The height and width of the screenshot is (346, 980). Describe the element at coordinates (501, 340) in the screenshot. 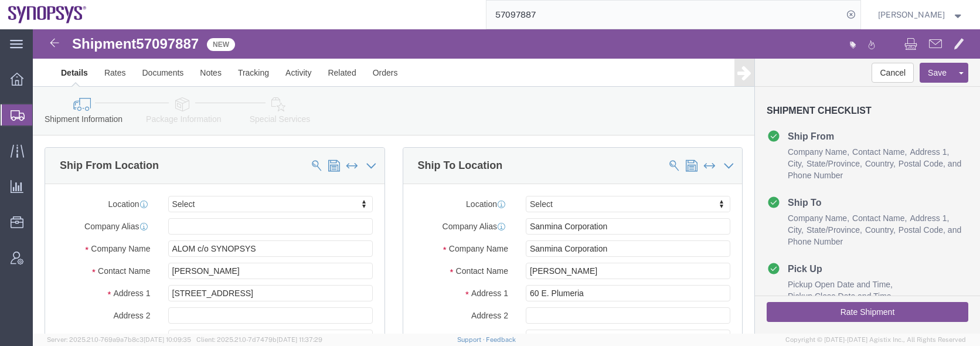

I see `a: Feedback` at that location.